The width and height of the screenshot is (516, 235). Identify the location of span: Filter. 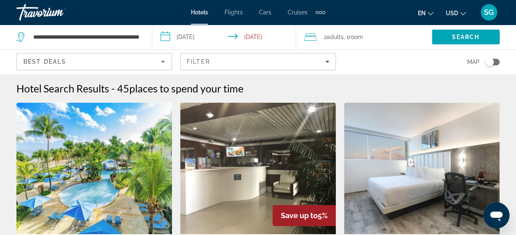
(198, 62).